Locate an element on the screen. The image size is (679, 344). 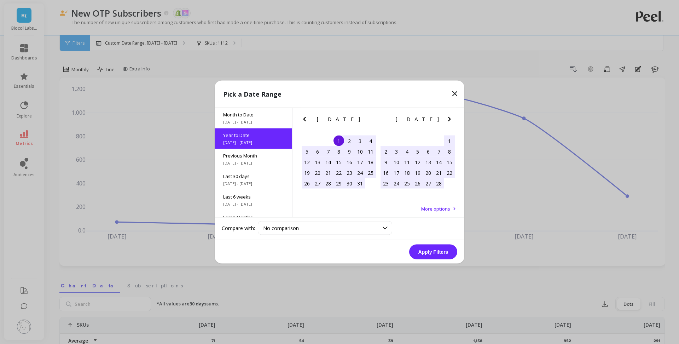
div: Choose Wednesday, February 26th, 2025 is located at coordinates (418, 183).